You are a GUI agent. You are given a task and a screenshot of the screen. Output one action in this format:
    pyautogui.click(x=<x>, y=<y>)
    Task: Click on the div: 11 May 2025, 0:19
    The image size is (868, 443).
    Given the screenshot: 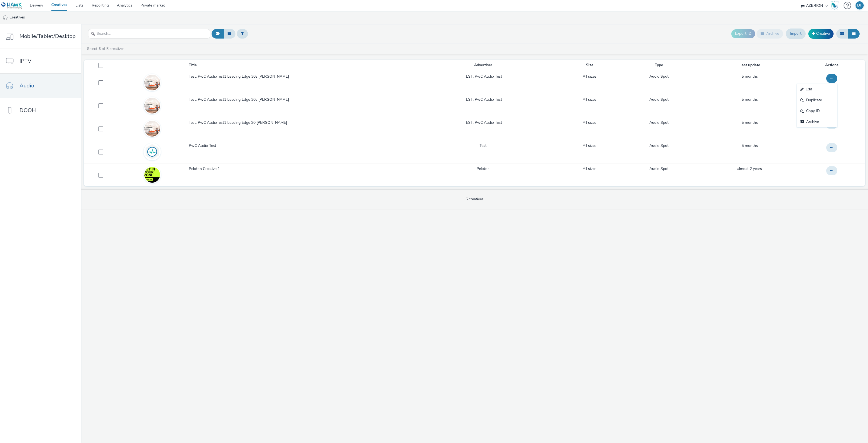 What is the action you would take?
    pyautogui.click(x=750, y=123)
    